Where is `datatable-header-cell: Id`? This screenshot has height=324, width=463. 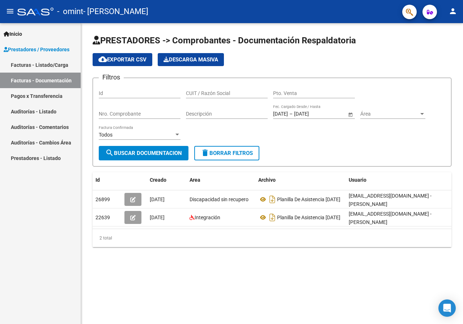
datatable-header-cell: Id is located at coordinates (107, 180).